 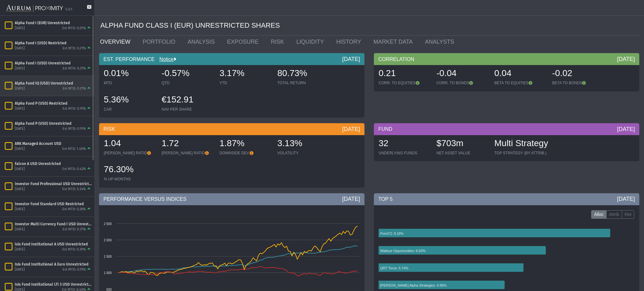 I want to click on div: BETA TO EQUITIES, so click(x=520, y=83).